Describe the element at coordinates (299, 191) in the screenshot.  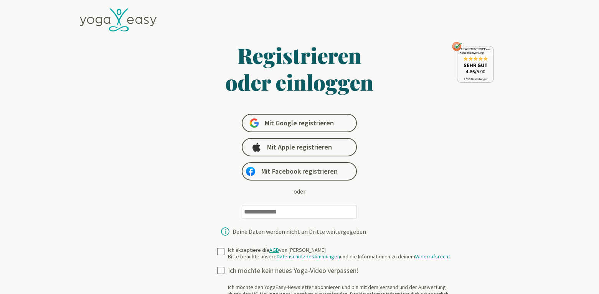
I see `div: oder` at that location.